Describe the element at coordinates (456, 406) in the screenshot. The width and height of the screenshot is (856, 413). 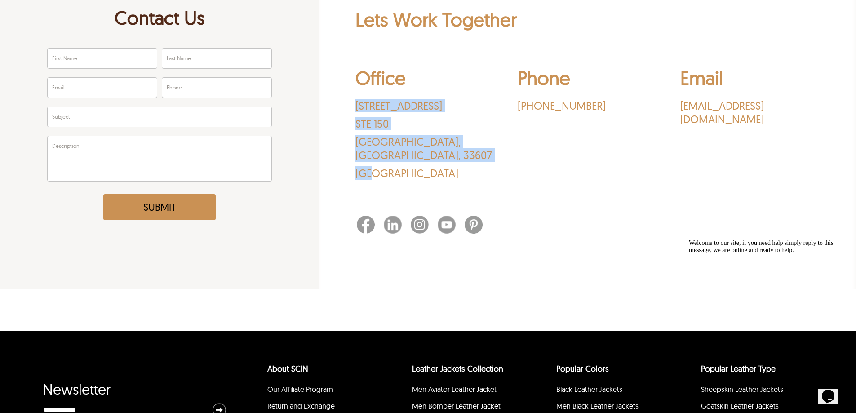
I see `a: Men Bomber Leather Jacket` at that location.